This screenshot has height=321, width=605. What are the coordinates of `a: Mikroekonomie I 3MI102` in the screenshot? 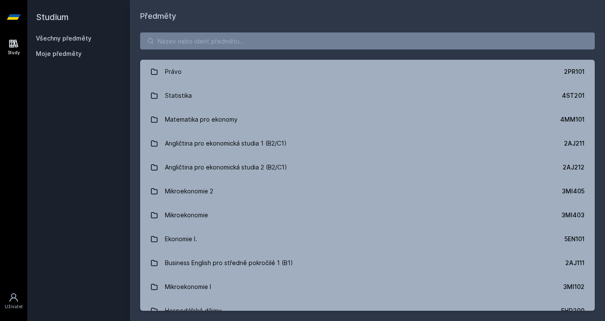 It's located at (368, 287).